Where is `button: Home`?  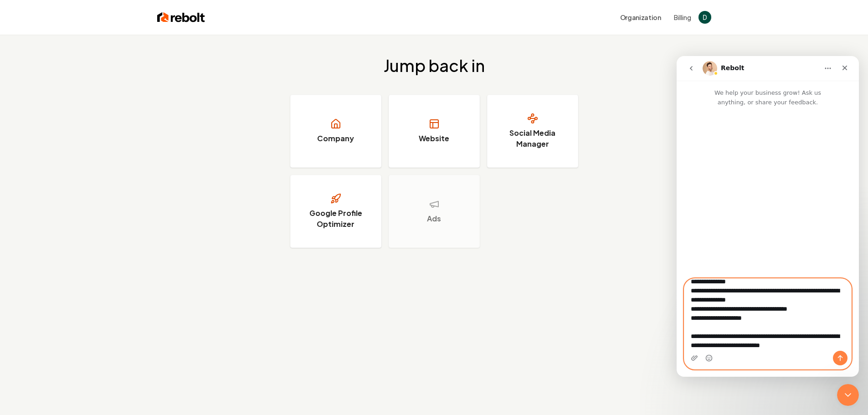
button: Home is located at coordinates (152, 13).